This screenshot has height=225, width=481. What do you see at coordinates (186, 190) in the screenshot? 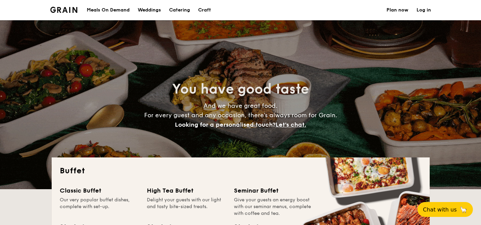
I see `div: High Tea Buffet` at bounding box center [186, 190].